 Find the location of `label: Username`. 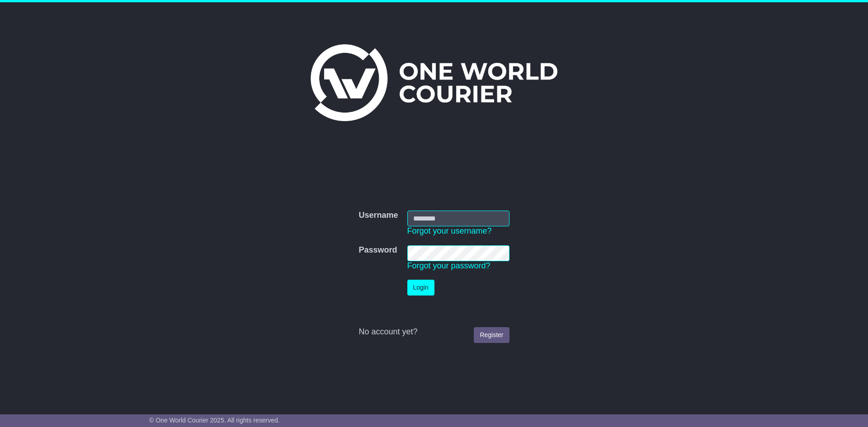

label: Username is located at coordinates (378, 216).